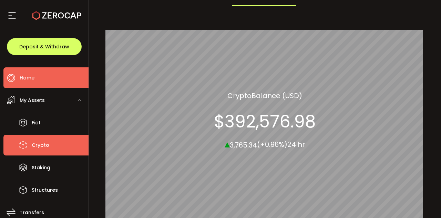 This screenshot has width=441, height=218. What do you see at coordinates (41, 167) in the screenshot?
I see `span: Staking` at bounding box center [41, 167].